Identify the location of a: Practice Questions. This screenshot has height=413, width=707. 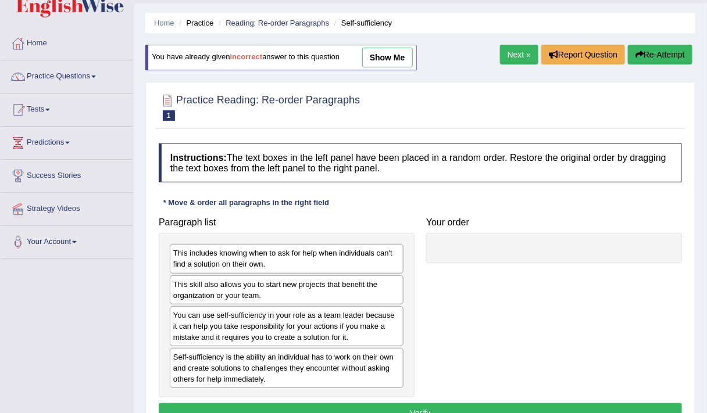
(67, 75).